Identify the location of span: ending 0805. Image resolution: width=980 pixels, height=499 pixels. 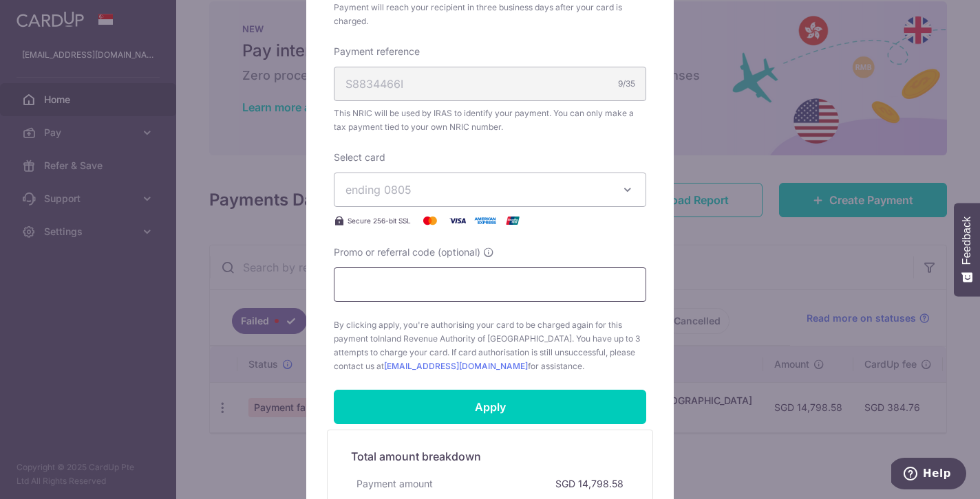
(378, 190).